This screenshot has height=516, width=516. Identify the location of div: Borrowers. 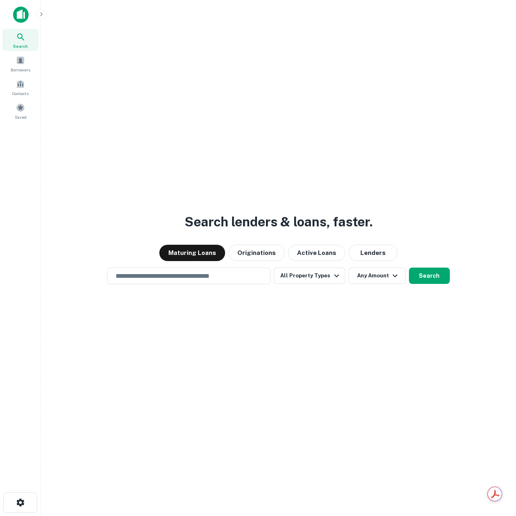
(20, 64).